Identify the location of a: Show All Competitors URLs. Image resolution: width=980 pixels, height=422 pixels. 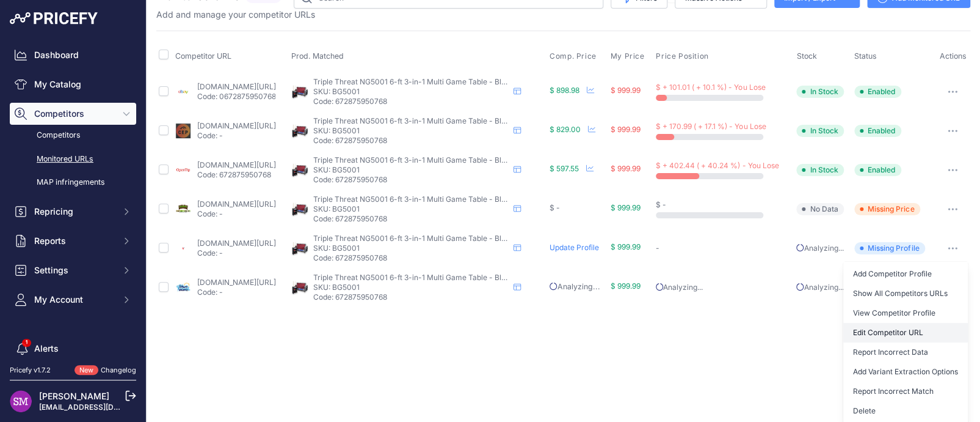
(906, 293).